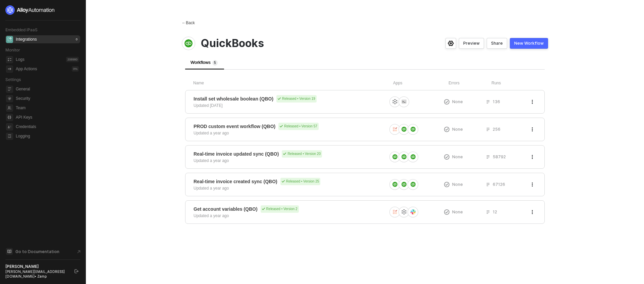  Describe the element at coordinates (188, 23) in the screenshot. I see `div: Back` at that location.